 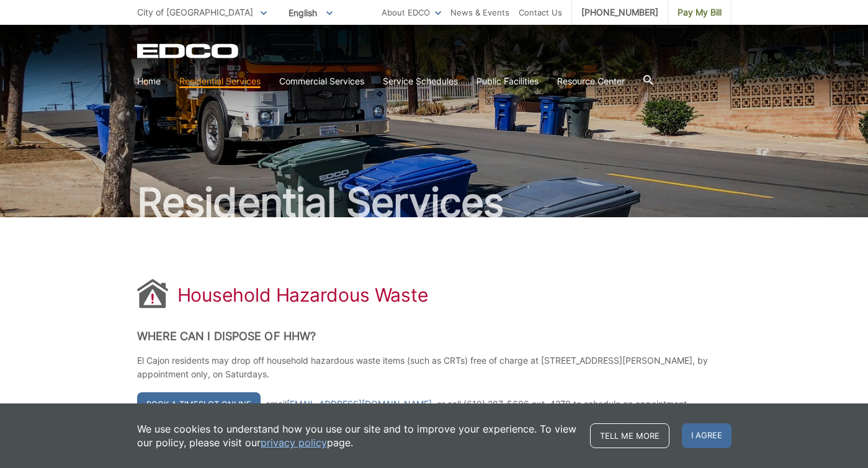 I want to click on p: We use cookies to understand how you use our site and to improve your experience. To view our pol..., so click(x=357, y=435).